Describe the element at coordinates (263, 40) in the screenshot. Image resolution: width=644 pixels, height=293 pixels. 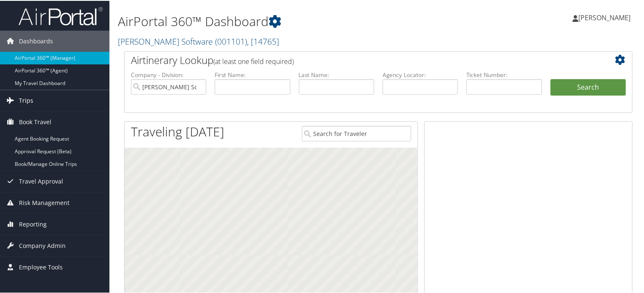
I see `span: , [ 14765 ]` at that location.